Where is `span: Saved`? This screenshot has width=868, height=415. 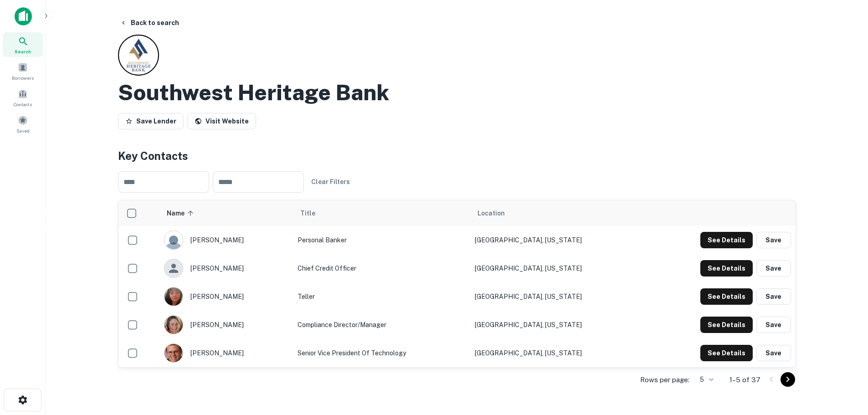
span: Saved is located at coordinates (23, 131).